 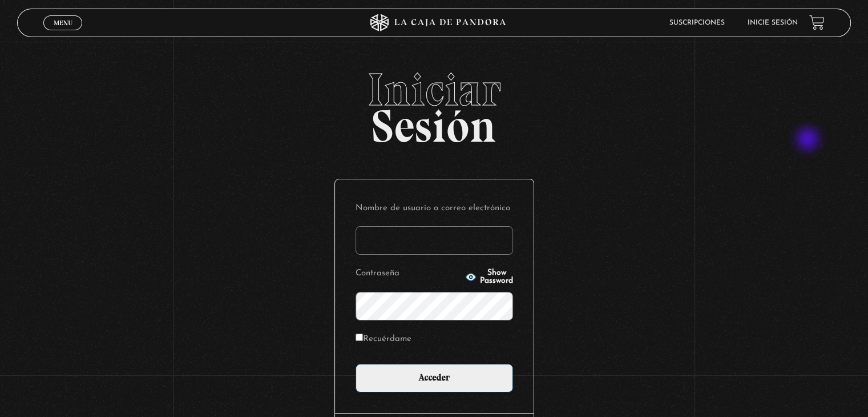 I want to click on span: Menu, so click(x=63, y=23).